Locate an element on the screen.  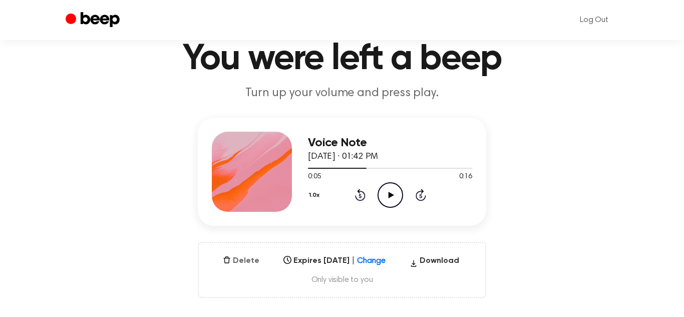
h3: Voice Note is located at coordinates (390, 143).